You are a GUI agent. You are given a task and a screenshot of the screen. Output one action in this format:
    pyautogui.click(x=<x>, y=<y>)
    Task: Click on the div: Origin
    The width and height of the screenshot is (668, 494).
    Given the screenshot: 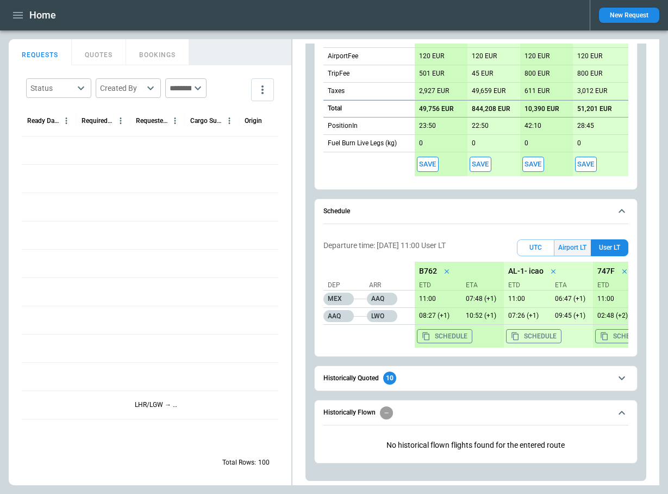 What is the action you would take?
    pyautogui.click(x=253, y=121)
    